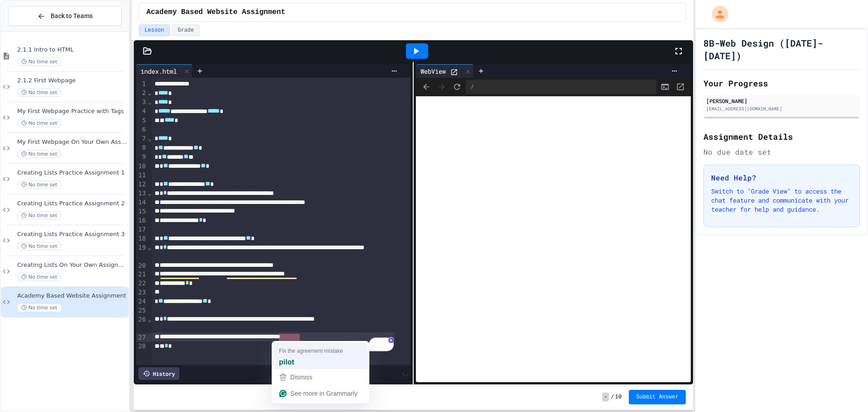 The image size is (868, 412). What do you see at coordinates (142, 93) in the screenshot?
I see `div: 2` at bounding box center [142, 93].